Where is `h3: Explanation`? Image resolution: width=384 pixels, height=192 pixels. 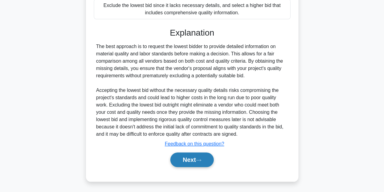 h3: Explanation is located at coordinates (192, 33).